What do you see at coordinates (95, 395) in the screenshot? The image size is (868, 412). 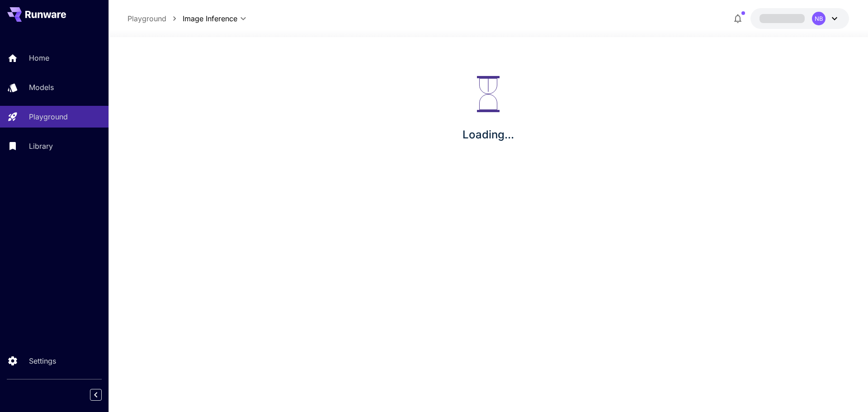 I see `button: Collapse sidebar` at bounding box center [95, 395].